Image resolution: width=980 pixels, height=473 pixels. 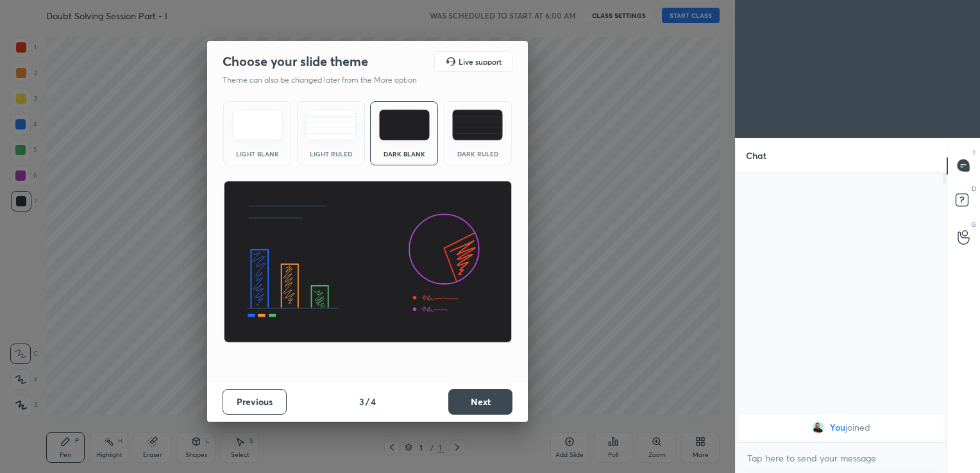 I want to click on img: e190d090894346628c4d23d0925f5890.jpg, so click(x=818, y=428).